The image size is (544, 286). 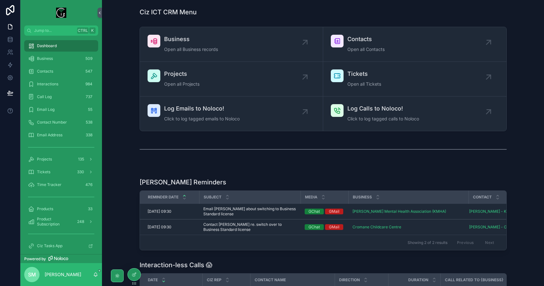 What do you see at coordinates (191, 49) in the screenshot?
I see `span: Open all Business records` at bounding box center [191, 49].